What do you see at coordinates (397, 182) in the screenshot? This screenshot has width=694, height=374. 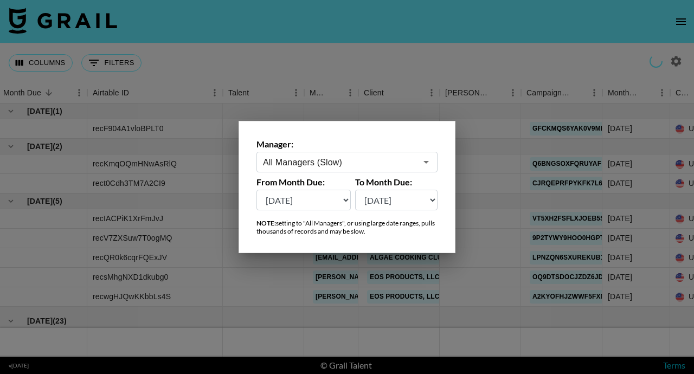 I see `label: To Month Due:` at bounding box center [397, 182].